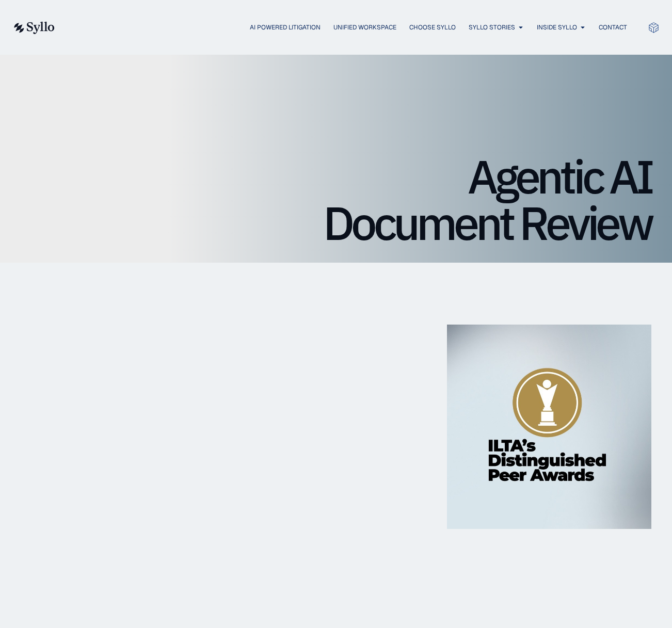 Image resolution: width=672 pixels, height=628 pixels. Describe the element at coordinates (285, 27) in the screenshot. I see `a: AI Powered Litigation` at that location.